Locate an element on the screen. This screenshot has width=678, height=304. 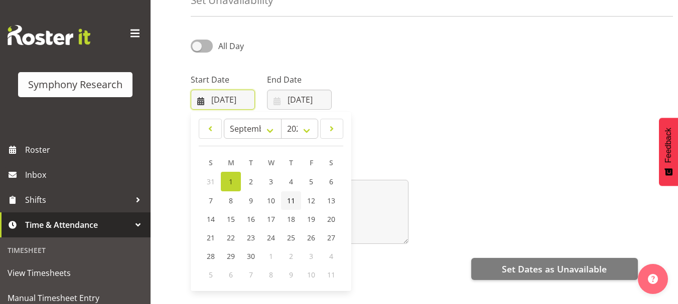
a: 8 is located at coordinates (231, 201).